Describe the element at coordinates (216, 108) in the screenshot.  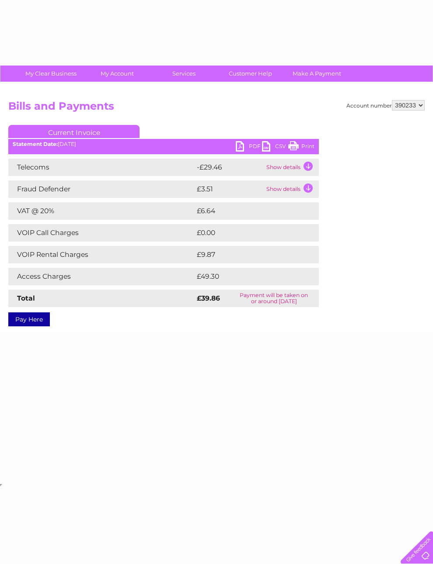
I see `h2: Bills and Payments` at that location.